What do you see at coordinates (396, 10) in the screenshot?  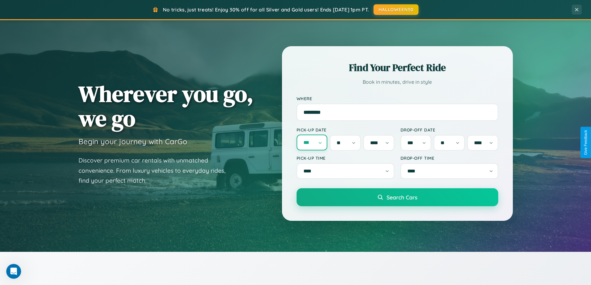 I see `button: HALLOWEEN30` at bounding box center [396, 10].